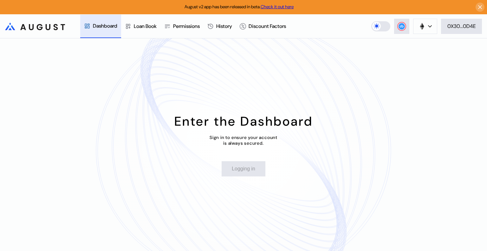 The height and width of the screenshot is (251, 487). What do you see at coordinates (422, 26) in the screenshot?
I see `img: chain logo` at bounding box center [422, 26].